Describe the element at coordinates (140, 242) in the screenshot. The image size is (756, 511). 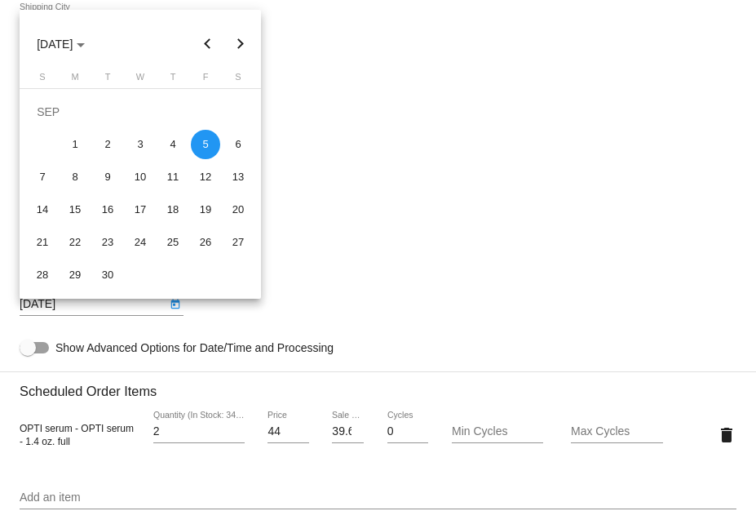
I see `div: 24` at that location.